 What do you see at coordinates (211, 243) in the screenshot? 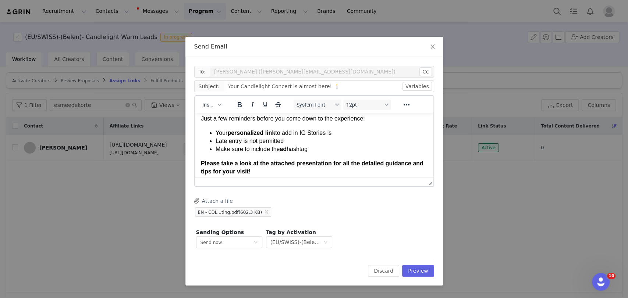
I see `span: Send now` at bounding box center [211, 243].